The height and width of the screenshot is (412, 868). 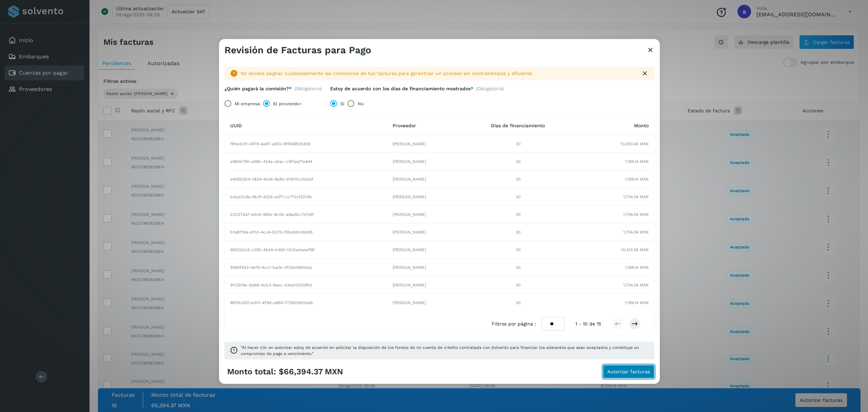 I want to click on span: Días de financiamiento, so click(x=518, y=126).